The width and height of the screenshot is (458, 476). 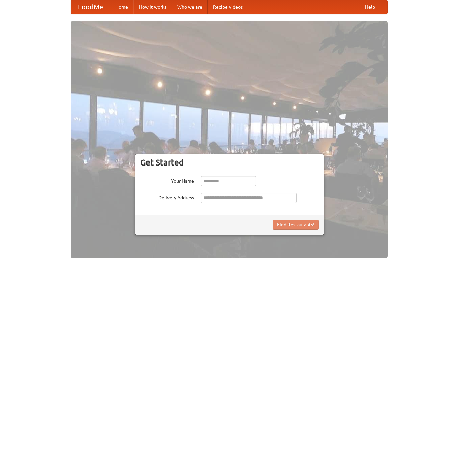 I want to click on label: Delivery Address, so click(x=167, y=197).